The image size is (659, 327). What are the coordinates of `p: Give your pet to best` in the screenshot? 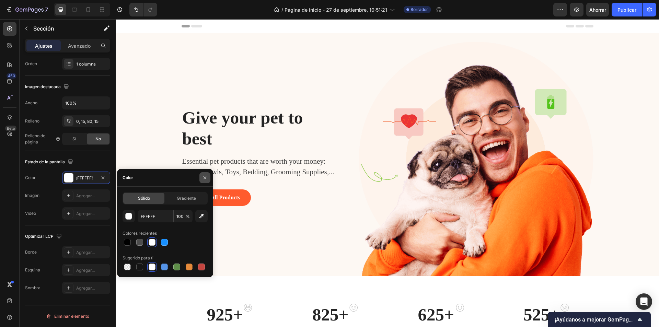 It's located at (134, 109).